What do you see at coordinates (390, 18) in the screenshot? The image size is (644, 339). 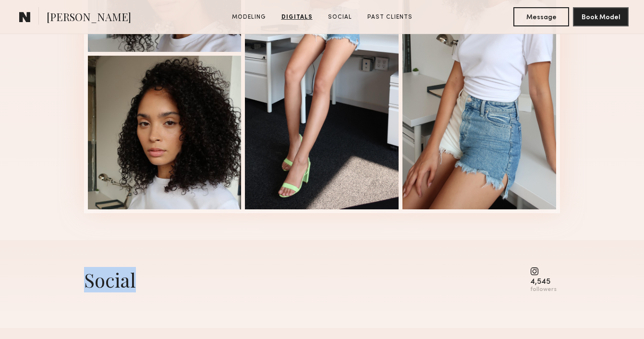 I see `a: Past Clients` at bounding box center [390, 18].